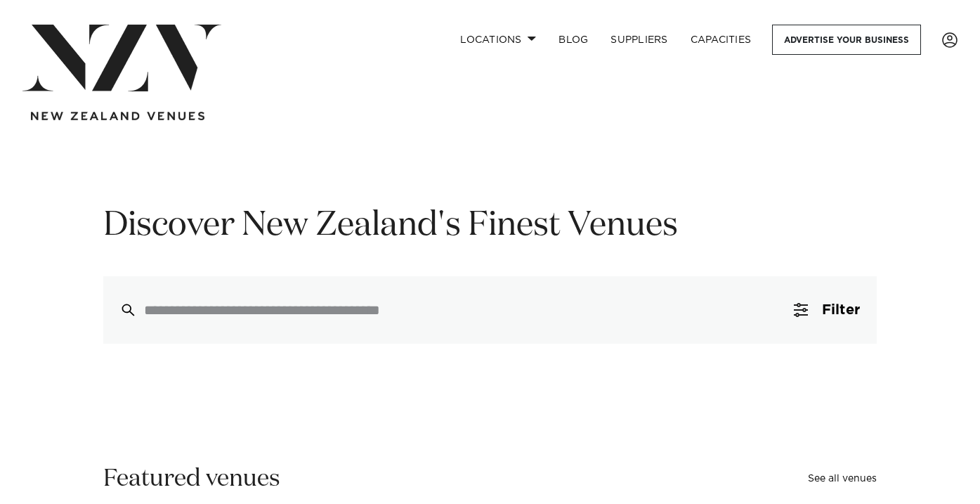 This screenshot has height=504, width=980. Describe the element at coordinates (490, 226) in the screenshot. I see `h1: Discover New Zealand's Finest Venues` at that location.